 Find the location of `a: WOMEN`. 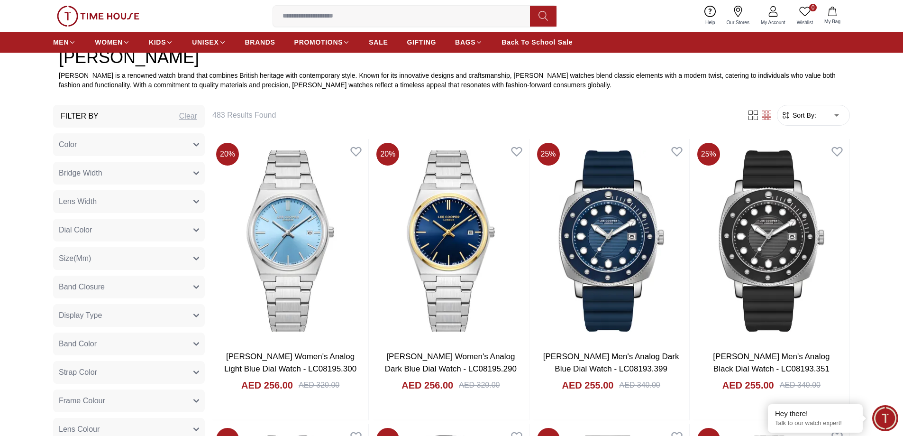

a: WOMEN is located at coordinates (112, 42).